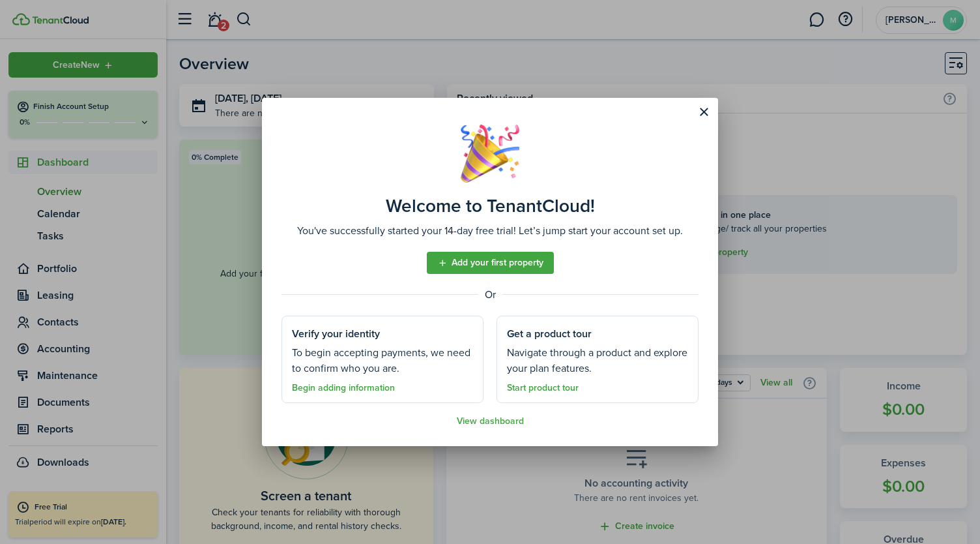  Describe the element at coordinates (383, 361) in the screenshot. I see `assembled-view-section-description: To begin accepting payments, we need to confirm who you are.` at that location.